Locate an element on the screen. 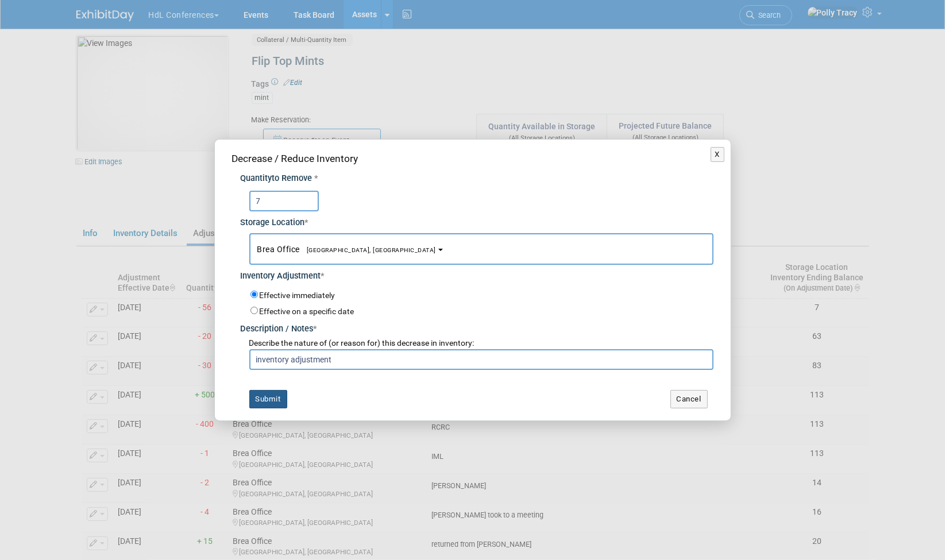 This screenshot has height=560, width=945. span: Brea Office is located at coordinates (347, 250).